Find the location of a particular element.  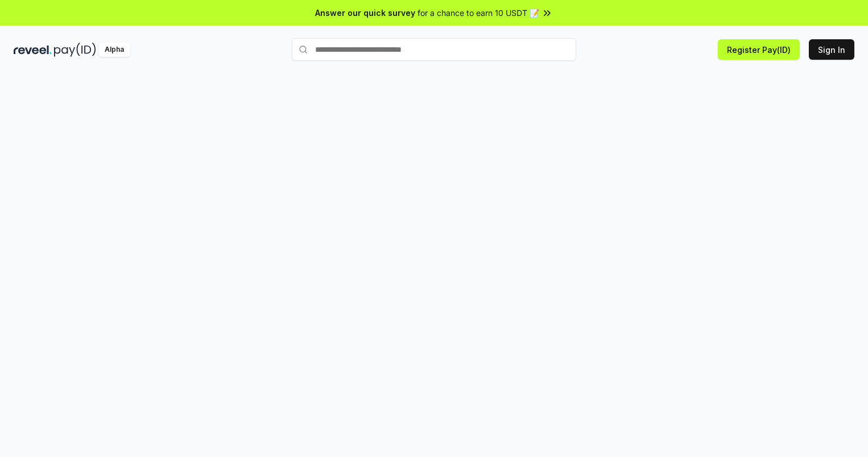

span: for a chance to earn 10 USDT 📝 is located at coordinates (479, 12).